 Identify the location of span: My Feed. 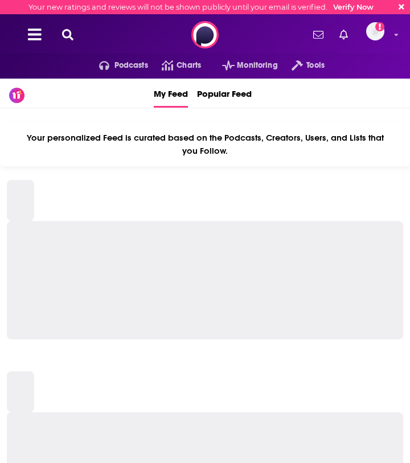
(171, 93).